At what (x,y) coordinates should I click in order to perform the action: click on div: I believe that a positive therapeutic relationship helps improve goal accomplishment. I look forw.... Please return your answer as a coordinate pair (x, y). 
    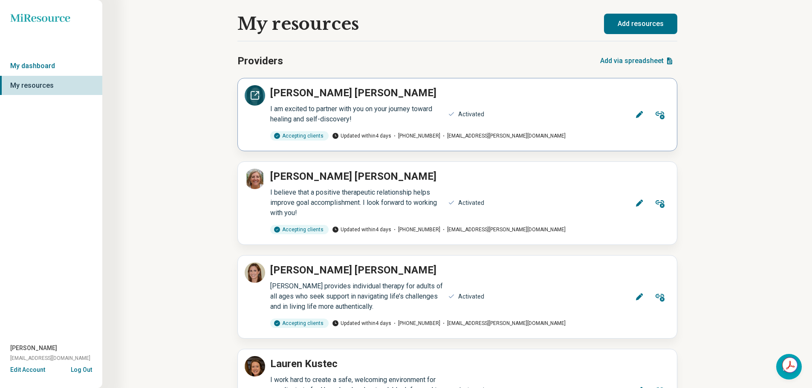
    Looking at the image, I should click on (356, 203).